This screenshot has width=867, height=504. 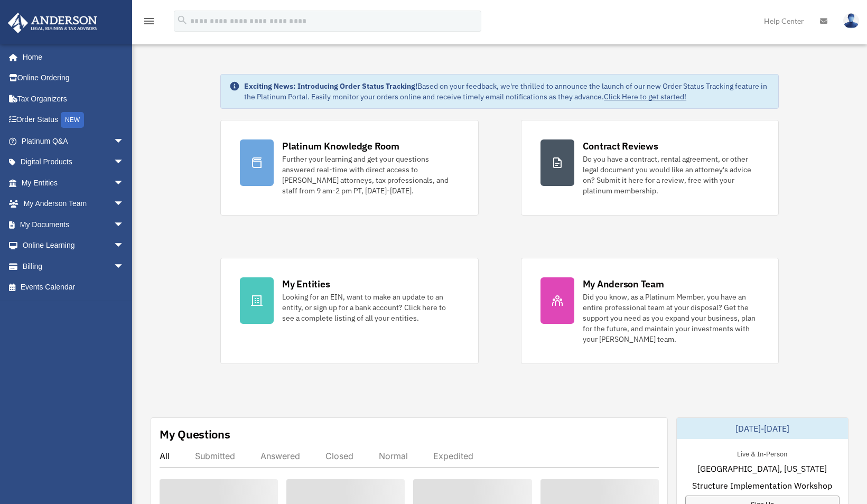 What do you see at coordinates (73, 78) in the screenshot?
I see `a: Online Ordering` at bounding box center [73, 78].